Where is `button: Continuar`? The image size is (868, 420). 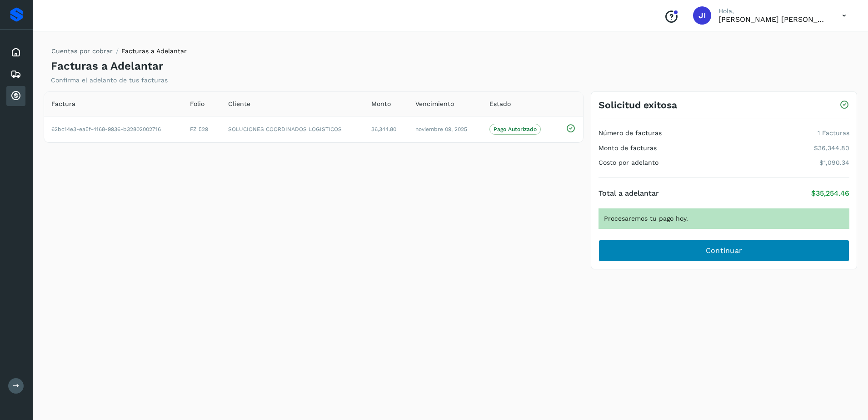 button: Continuar is located at coordinates (724, 251).